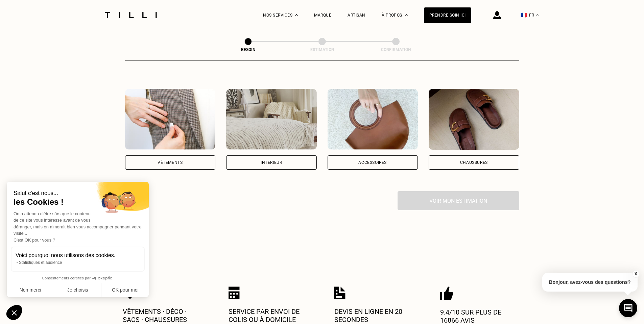 This screenshot has width=644, height=324. I want to click on div: Artisan, so click(357, 15).